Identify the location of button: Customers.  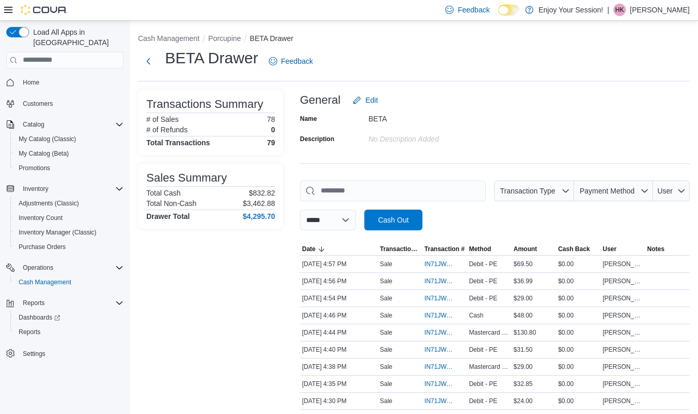
(65, 103).